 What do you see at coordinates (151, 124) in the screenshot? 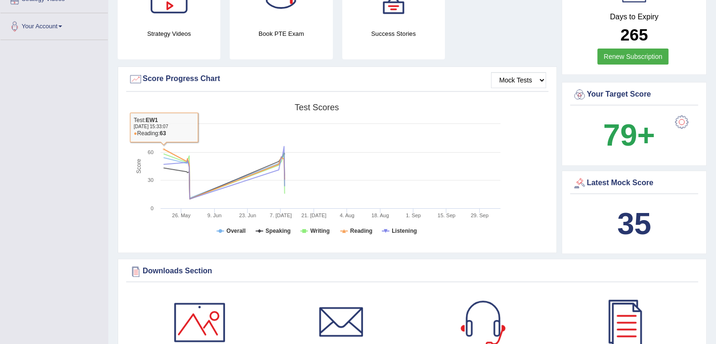
I see `text: 90` at bounding box center [151, 124].